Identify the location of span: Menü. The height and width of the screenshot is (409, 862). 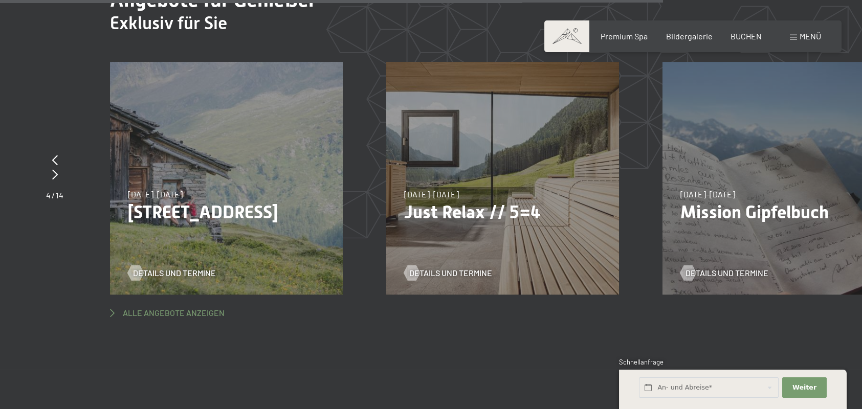
(810, 36).